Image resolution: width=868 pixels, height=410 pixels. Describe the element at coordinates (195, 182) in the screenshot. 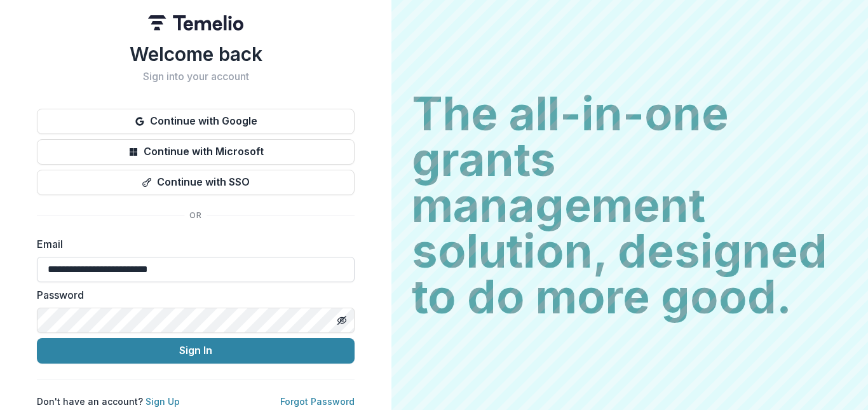

I see `button: Continue with SSO` at that location.